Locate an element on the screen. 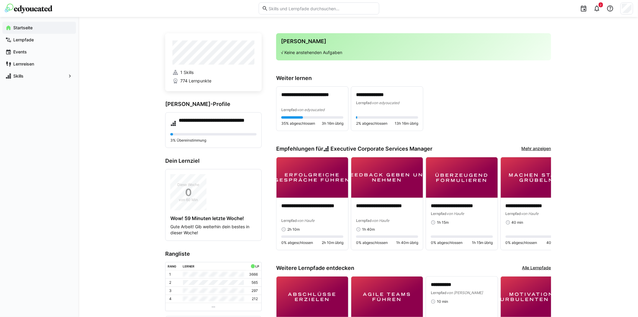 This screenshot has width=638, height=317. div: Rang is located at coordinates (172, 266).